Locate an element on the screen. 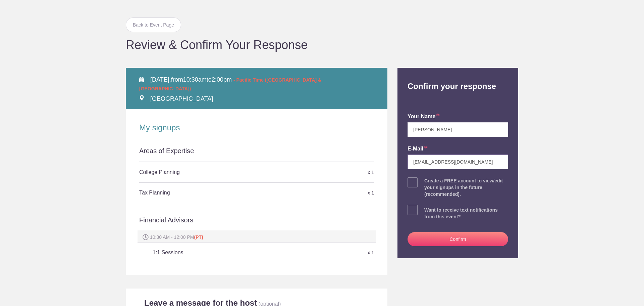 The image size is (644, 306). h5: 1:1 Sessions is located at coordinates (226, 253).